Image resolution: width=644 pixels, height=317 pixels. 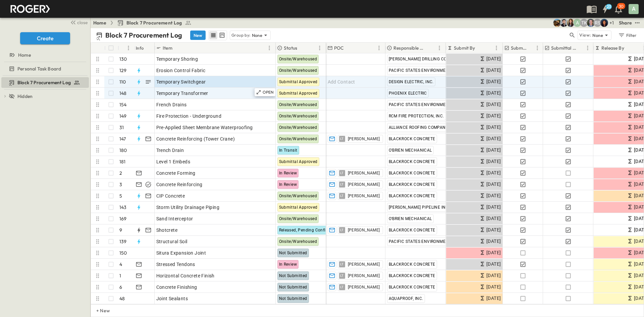 What do you see at coordinates (144, 35) in the screenshot?
I see `p: Block 7 Procurement Log` at bounding box center [144, 35].